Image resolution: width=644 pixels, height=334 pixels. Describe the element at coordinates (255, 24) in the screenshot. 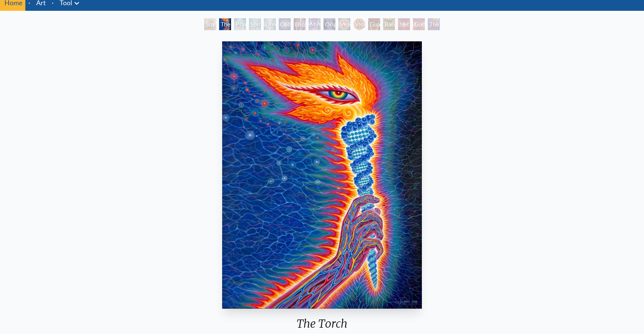

I see `div: Spiritual Energy System` at that location.